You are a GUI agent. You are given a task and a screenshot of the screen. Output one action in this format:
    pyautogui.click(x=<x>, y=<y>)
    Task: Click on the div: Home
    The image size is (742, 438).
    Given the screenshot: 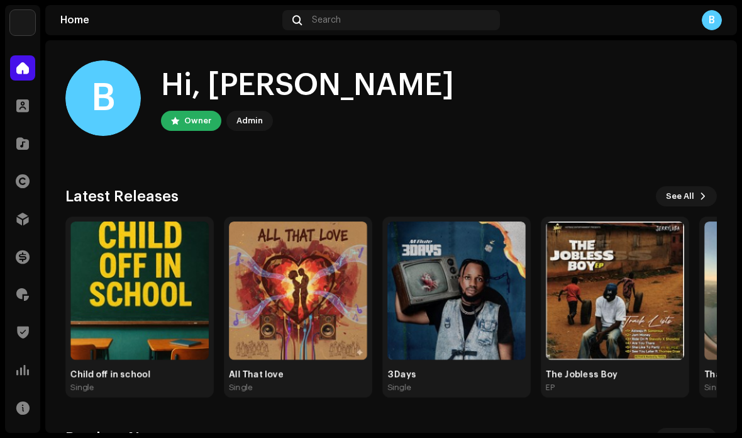 What is the action you would take?
    pyautogui.click(x=169, y=20)
    